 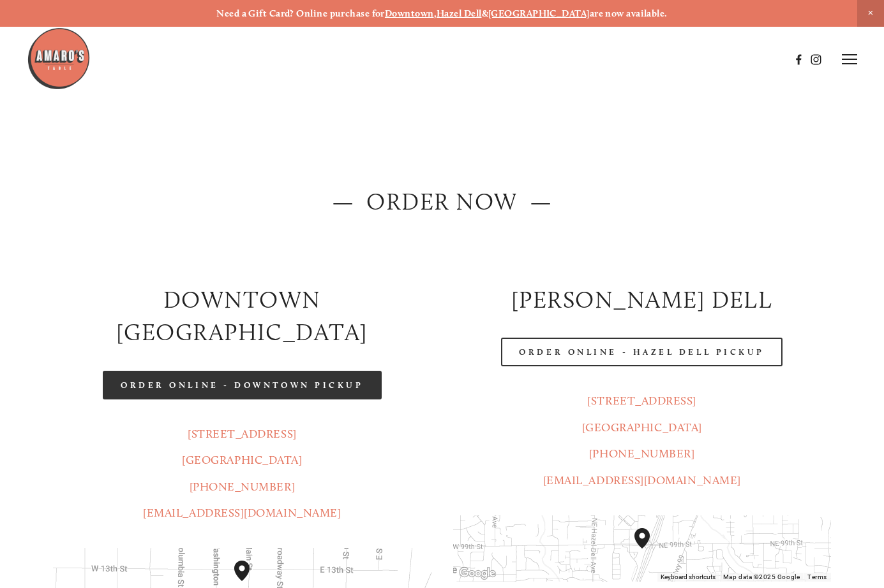 I want to click on a: Hazel Dell, so click(x=459, y=13).